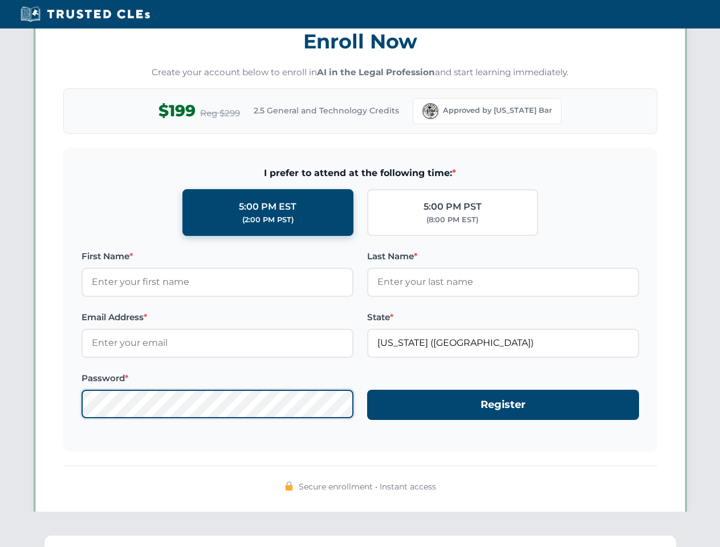  I want to click on img: Florida Bar, so click(431, 111).